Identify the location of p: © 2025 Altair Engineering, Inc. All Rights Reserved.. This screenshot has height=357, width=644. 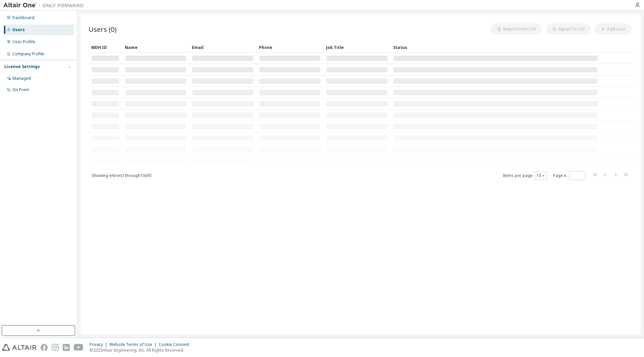
(141, 350).